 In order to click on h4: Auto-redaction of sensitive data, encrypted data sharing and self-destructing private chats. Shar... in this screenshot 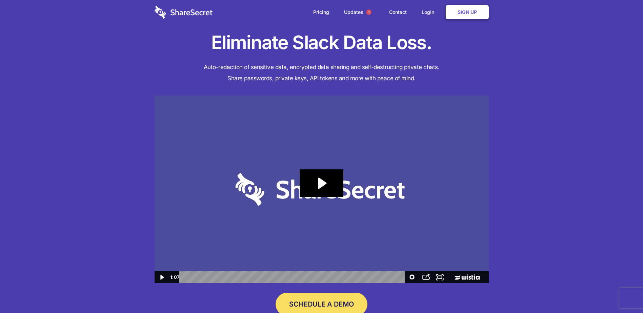, I will do `click(322, 73)`.